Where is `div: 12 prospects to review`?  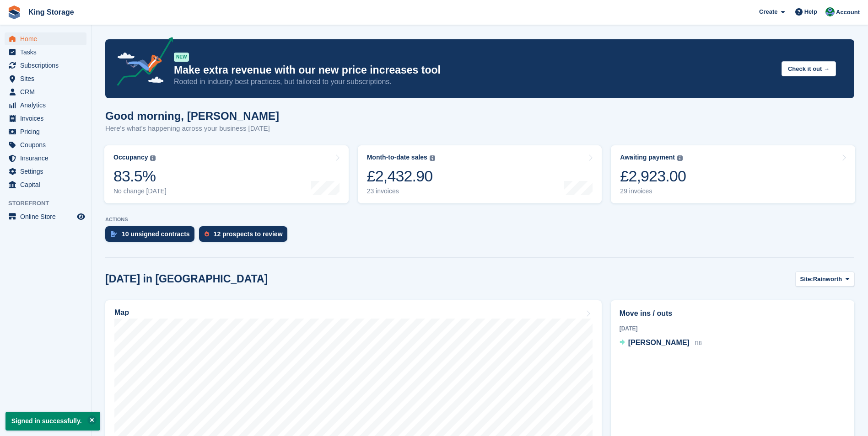 div: 12 prospects to review is located at coordinates (248, 234).